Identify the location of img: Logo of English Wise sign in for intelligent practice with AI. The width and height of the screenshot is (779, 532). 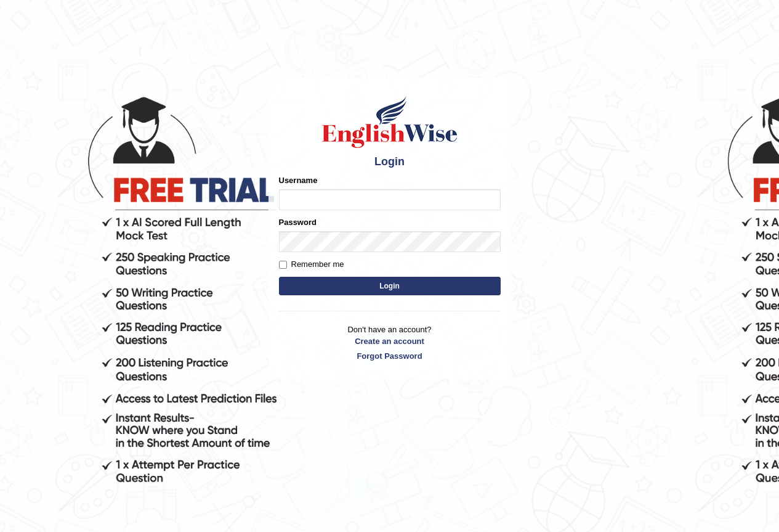
(390, 122).